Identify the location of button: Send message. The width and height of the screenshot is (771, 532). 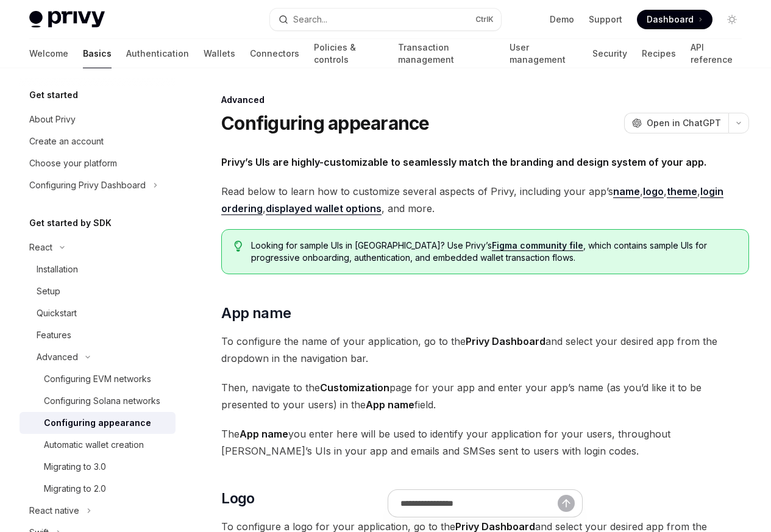
(566, 503).